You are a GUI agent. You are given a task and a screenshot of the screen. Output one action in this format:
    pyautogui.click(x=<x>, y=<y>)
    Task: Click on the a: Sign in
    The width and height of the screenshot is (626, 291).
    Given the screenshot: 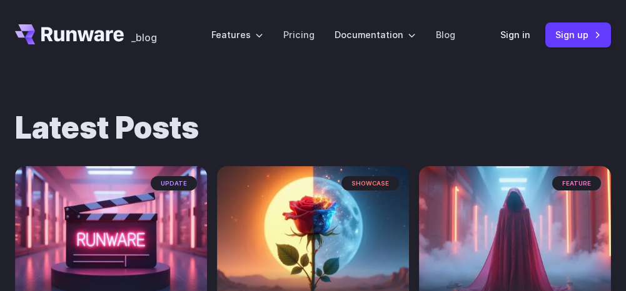 What is the action you would take?
    pyautogui.click(x=515, y=34)
    